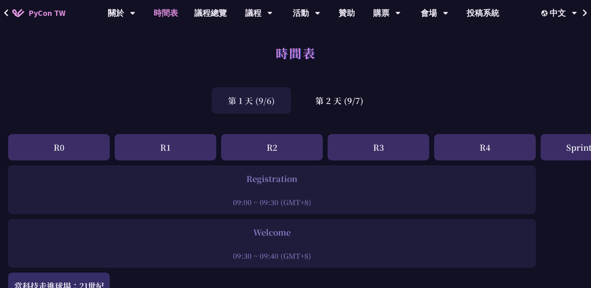 Image resolution: width=591 pixels, height=288 pixels. I want to click on div: R2, so click(272, 147).